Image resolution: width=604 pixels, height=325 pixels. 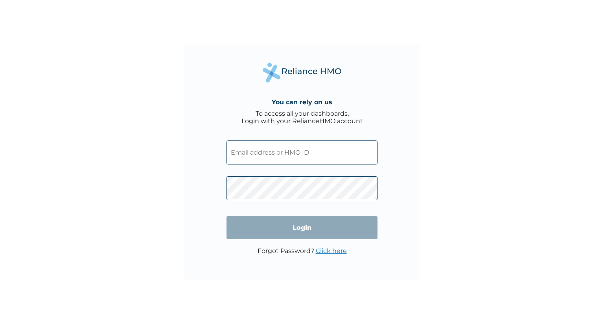 What do you see at coordinates (302, 152) in the screenshot?
I see `input: Email address or HMO ID` at bounding box center [302, 152].